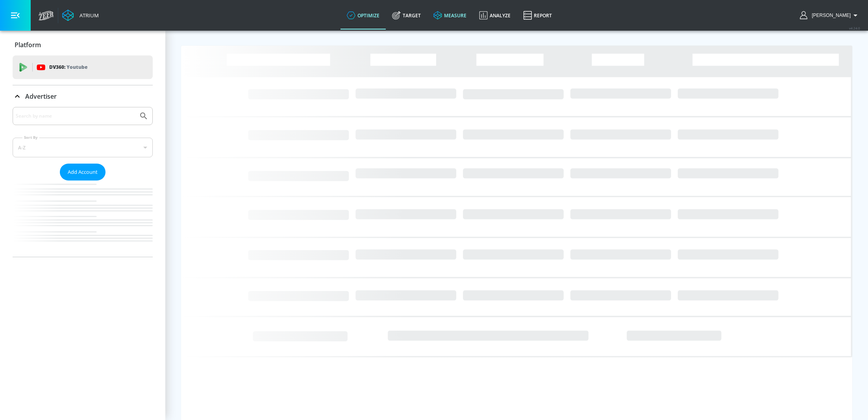 The image size is (868, 420). Describe the element at coordinates (82, 172) in the screenshot. I see `button: Add Account` at that location.